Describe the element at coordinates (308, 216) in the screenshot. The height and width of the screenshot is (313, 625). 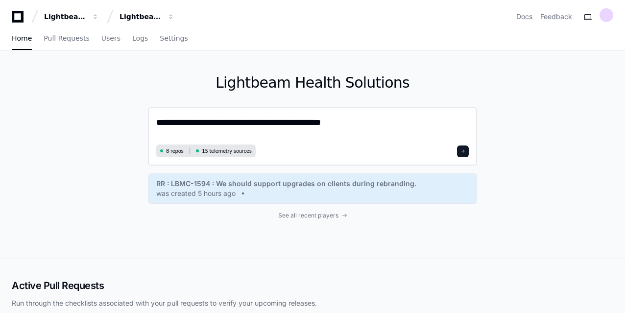
I see `span: See all recent players` at that location.